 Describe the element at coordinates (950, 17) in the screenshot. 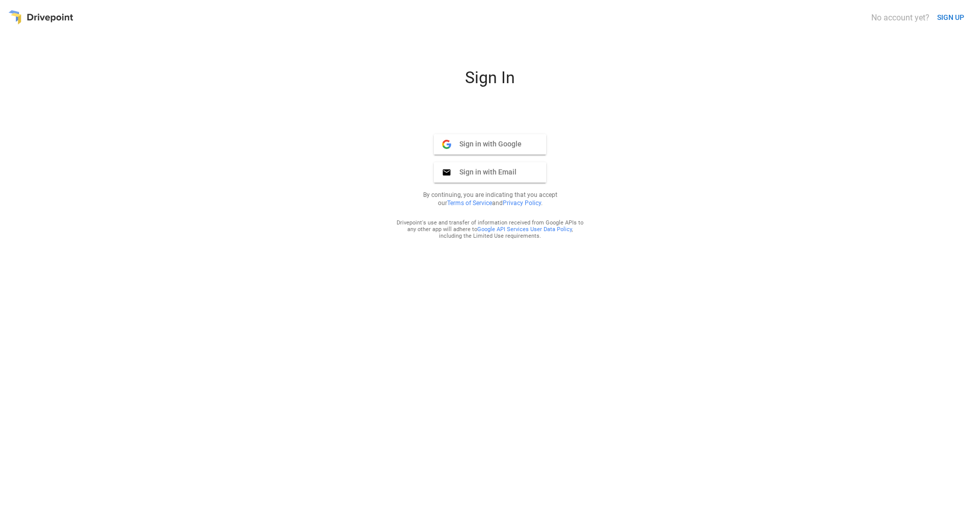

I see `button: SIGN UP` at that location.